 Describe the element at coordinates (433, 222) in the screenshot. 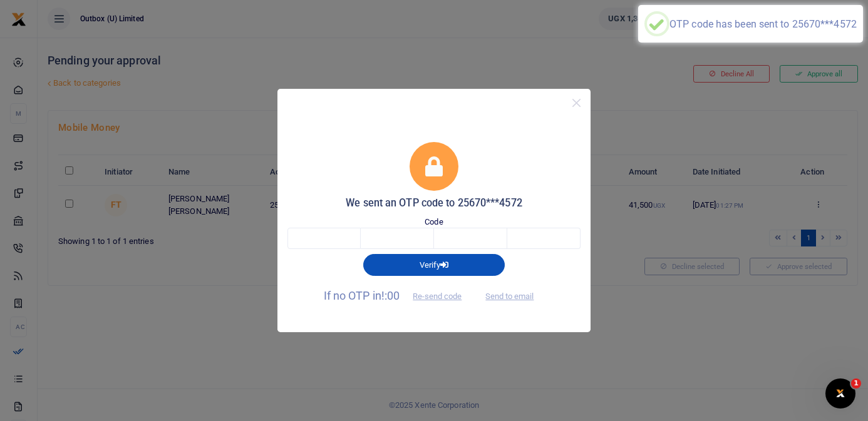

I see `label: Code` at that location.